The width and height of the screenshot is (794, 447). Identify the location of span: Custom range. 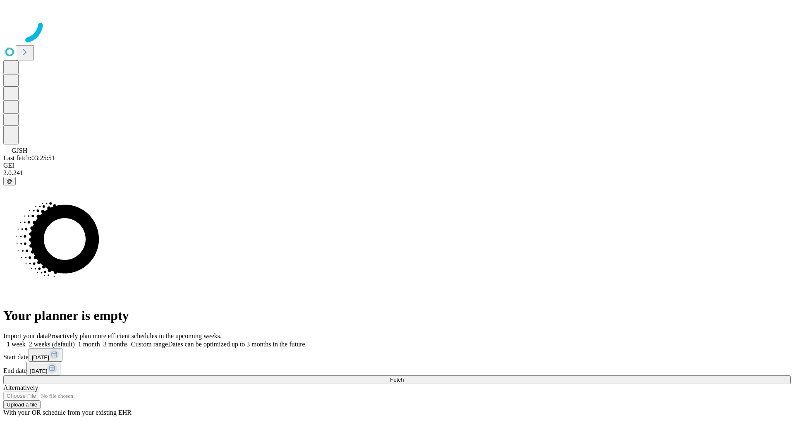
(149, 344).